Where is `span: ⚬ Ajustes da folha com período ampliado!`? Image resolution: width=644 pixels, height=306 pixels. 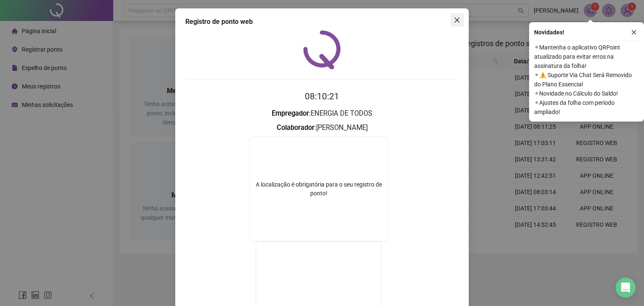
span: ⚬ Ajustes da folha com período ampliado! is located at coordinates (586, 107).